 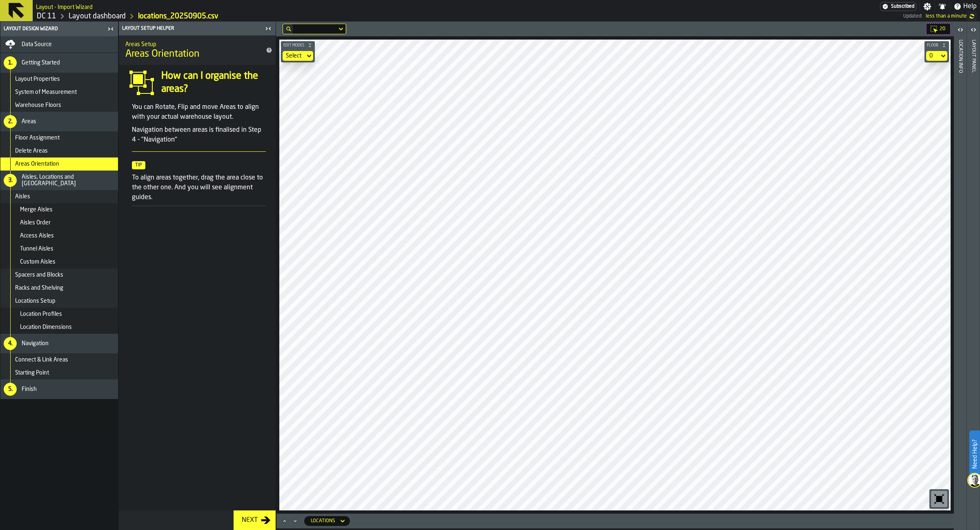 I want to click on a: link-to-/wh/i/2e91095d-d0fa-471d-87cf-b9f7f81665fc, so click(x=47, y=17).